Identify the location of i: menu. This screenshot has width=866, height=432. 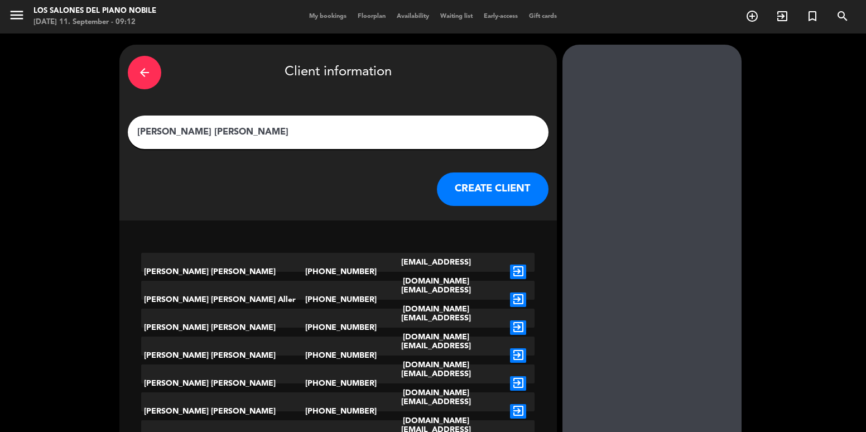
(17, 15).